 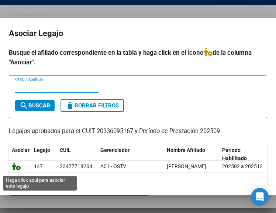 I want to click on span: 147, so click(x=38, y=167).